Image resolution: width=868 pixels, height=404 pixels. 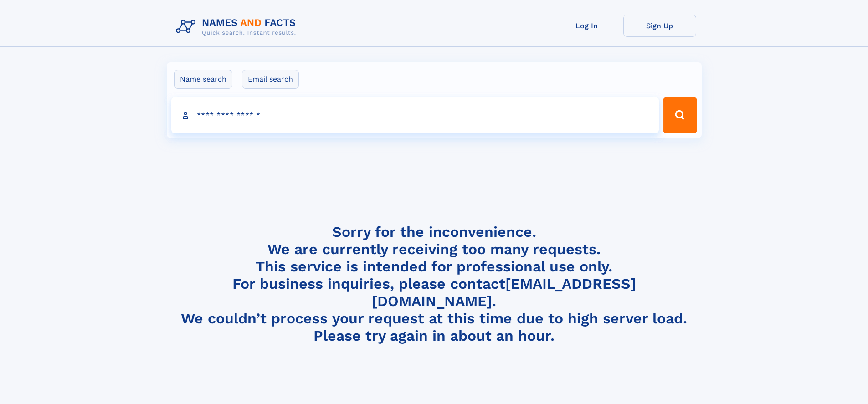 I want to click on h4: Sorry for the inconvenience. We are currently receiving too many requests. This service is intend..., so click(x=434, y=284).